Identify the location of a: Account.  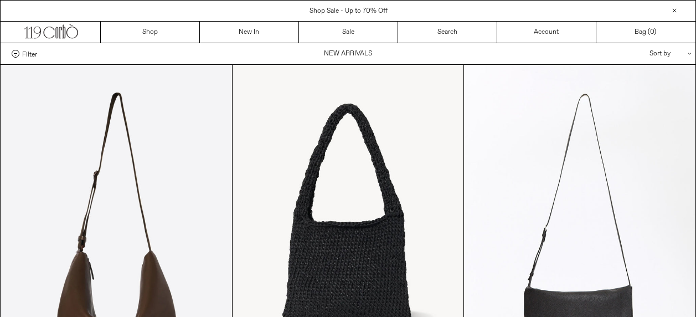
(547, 32).